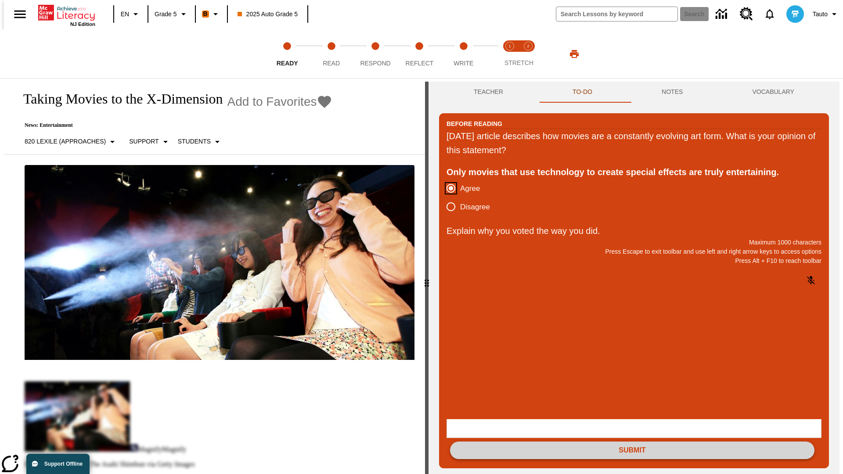  What do you see at coordinates (746, 14) in the screenshot?
I see `a: Resource Center, Will open in new tab` at bounding box center [746, 14].